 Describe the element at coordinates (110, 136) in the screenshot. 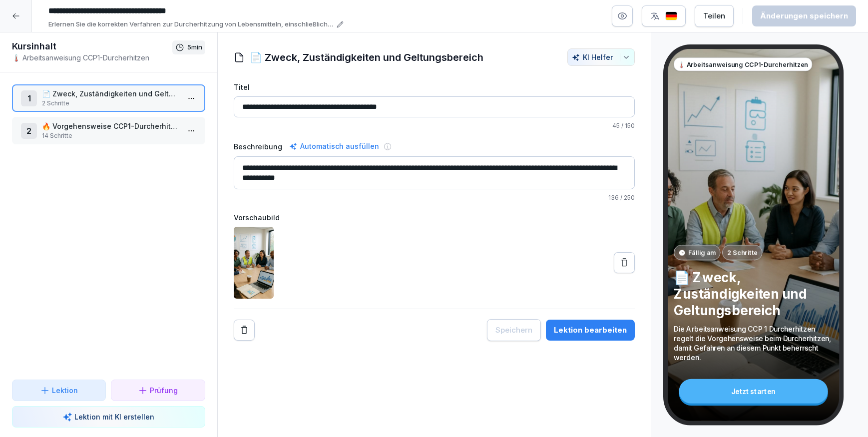

I see `p: 14 Schritte` at that location.